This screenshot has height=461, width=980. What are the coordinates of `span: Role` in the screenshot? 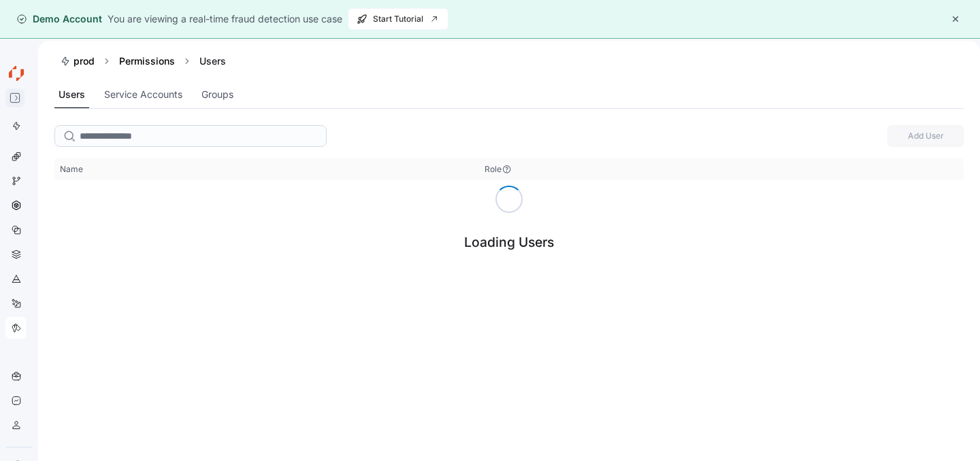 It's located at (498, 169).